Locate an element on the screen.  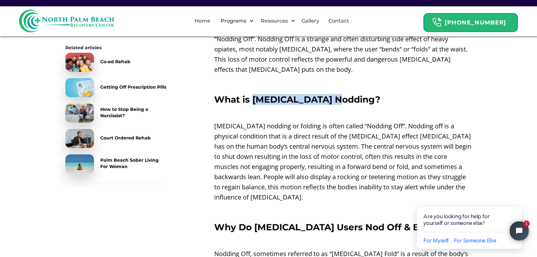
a: Palm Beach Sober Living For Woman is located at coordinates (116, 164).